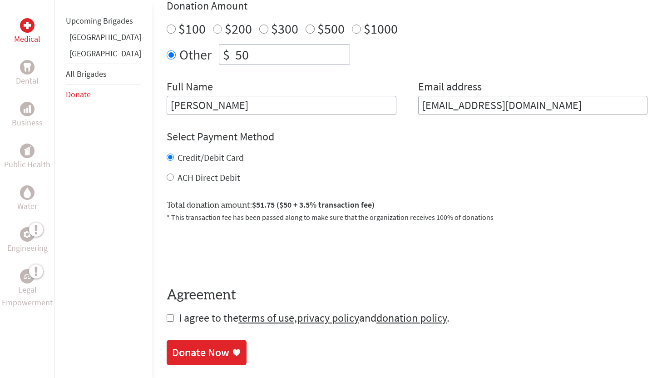 The width and height of the screenshot is (662, 378). I want to click on a: EngineeringEngineering, so click(27, 241).